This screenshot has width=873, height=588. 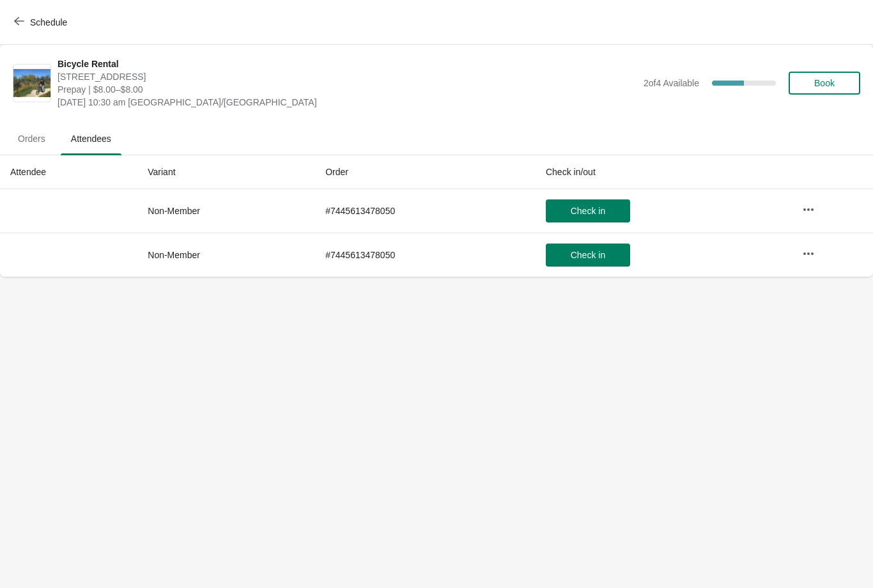 What do you see at coordinates (825, 83) in the screenshot?
I see `span: Book` at bounding box center [825, 83].